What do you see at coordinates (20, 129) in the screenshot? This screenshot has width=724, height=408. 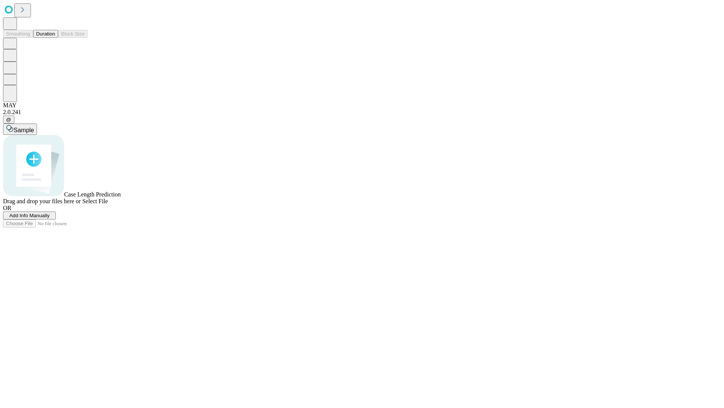 I see `button: Sample` at bounding box center [20, 129].